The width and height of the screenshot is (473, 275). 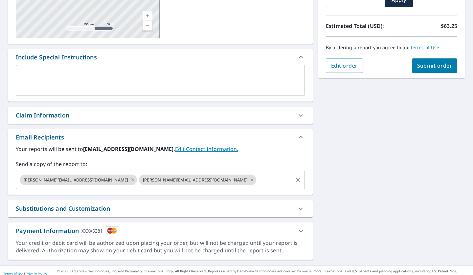 What do you see at coordinates (425, 47) in the screenshot?
I see `a: Terms of Use` at bounding box center [425, 47].